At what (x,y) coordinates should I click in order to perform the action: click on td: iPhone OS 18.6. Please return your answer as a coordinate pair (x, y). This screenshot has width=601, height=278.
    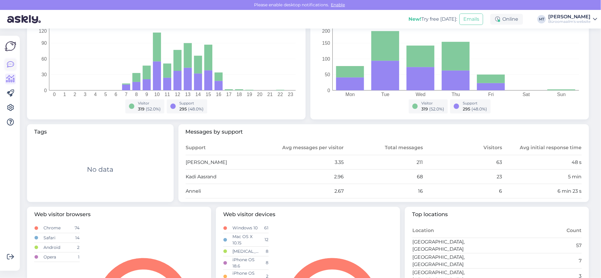
    Looking at the image, I should click on (246, 263).